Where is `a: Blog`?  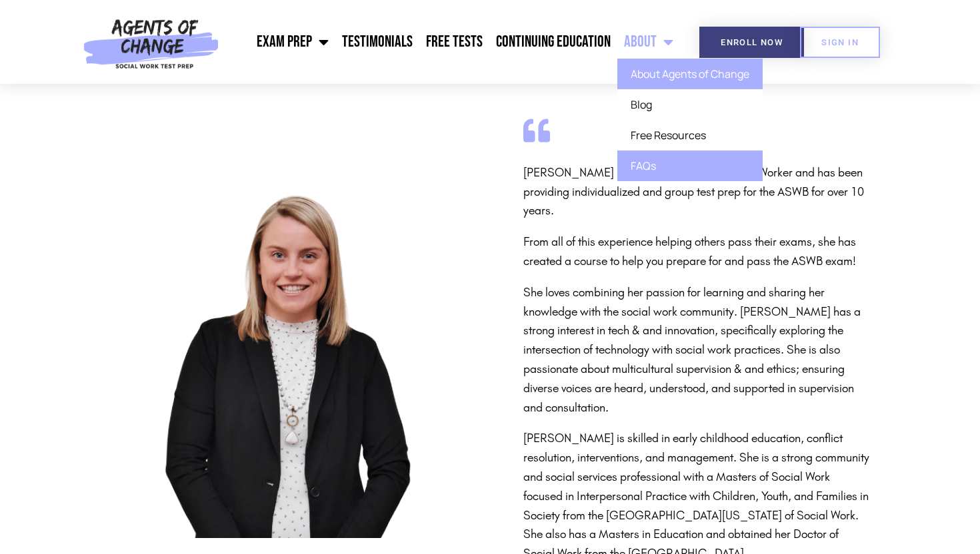 a: Blog is located at coordinates (690, 104).